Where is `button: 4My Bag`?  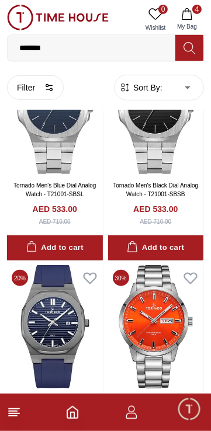
button: 4My Bag is located at coordinates (187, 19).